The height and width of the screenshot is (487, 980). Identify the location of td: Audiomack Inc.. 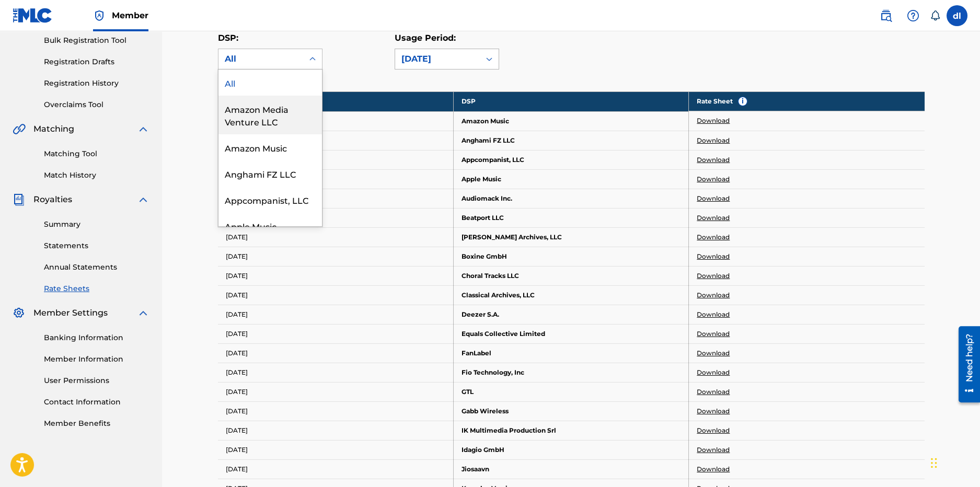
(571, 198).